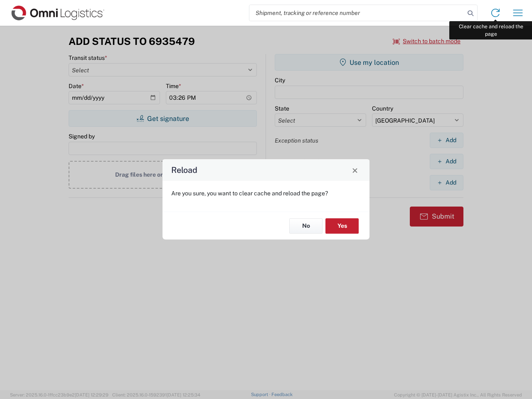 The width and height of the screenshot is (532, 399). Describe the element at coordinates (357, 13) in the screenshot. I see `input: Shipment, tracking or reference number` at that location.